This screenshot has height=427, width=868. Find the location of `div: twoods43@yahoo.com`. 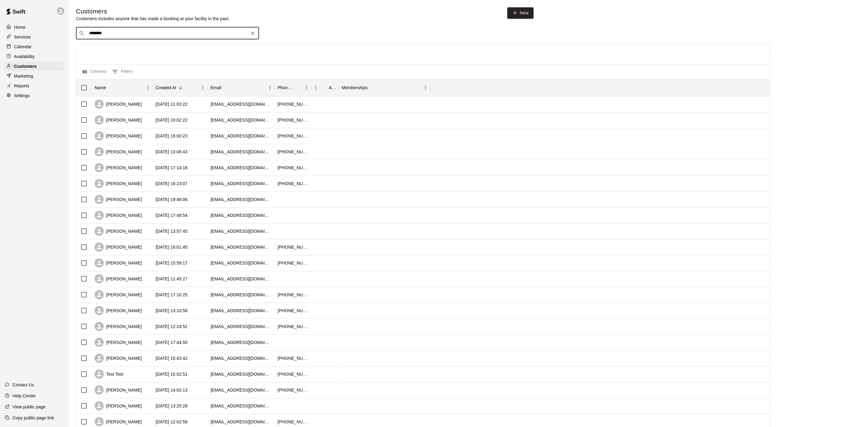

div: twoods43@yahoo.com is located at coordinates (241, 421).